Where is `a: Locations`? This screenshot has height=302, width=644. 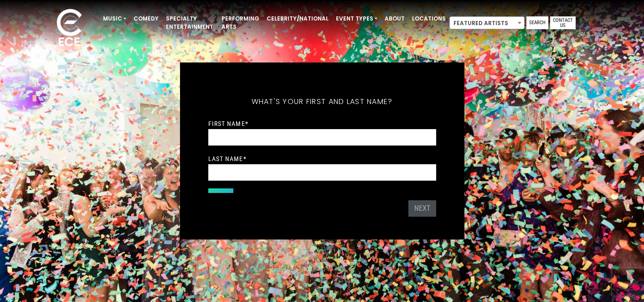
a: Locations is located at coordinates (429, 19).